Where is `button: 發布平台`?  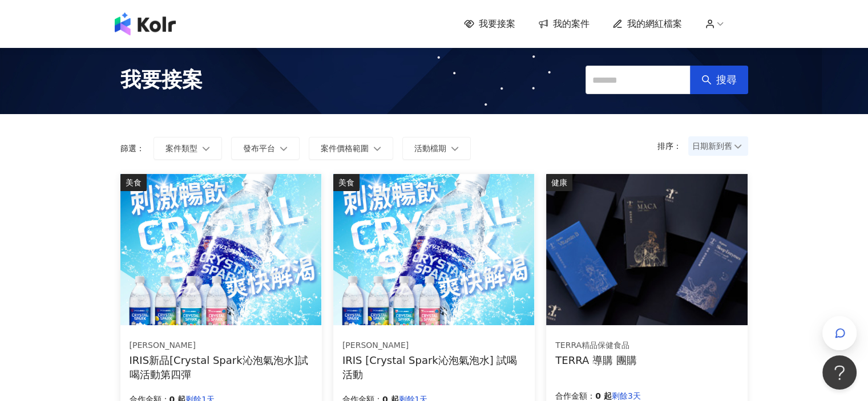 button: 發布平台 is located at coordinates (266, 148).